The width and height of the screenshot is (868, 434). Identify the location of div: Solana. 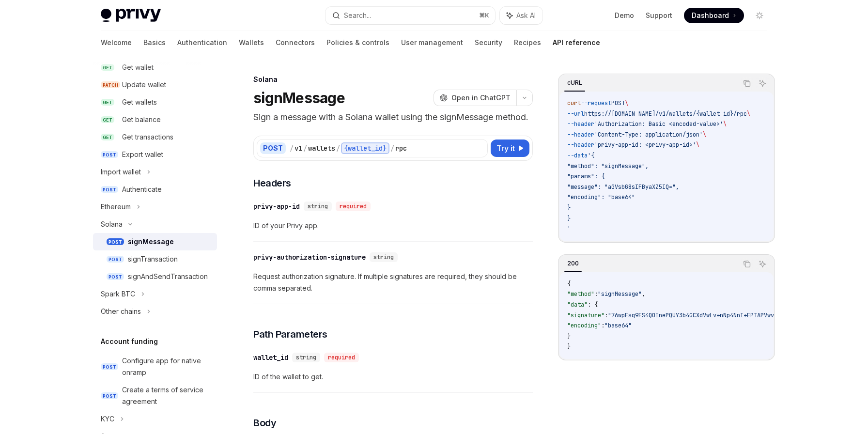
(393, 80).